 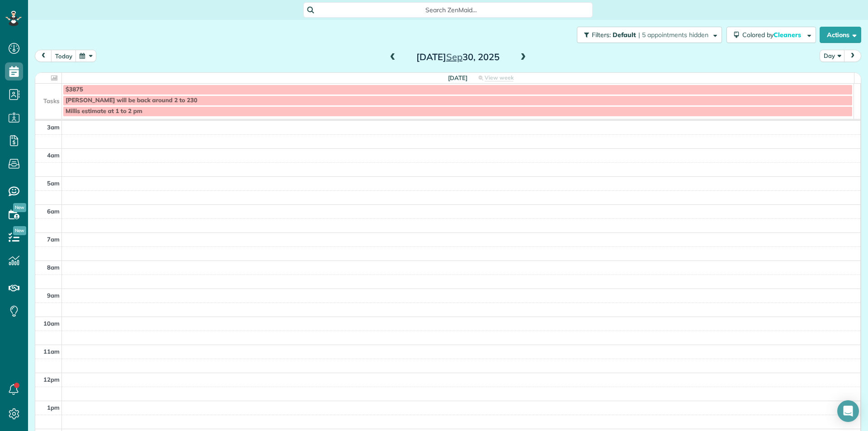 I want to click on span: 5am, so click(x=54, y=183).